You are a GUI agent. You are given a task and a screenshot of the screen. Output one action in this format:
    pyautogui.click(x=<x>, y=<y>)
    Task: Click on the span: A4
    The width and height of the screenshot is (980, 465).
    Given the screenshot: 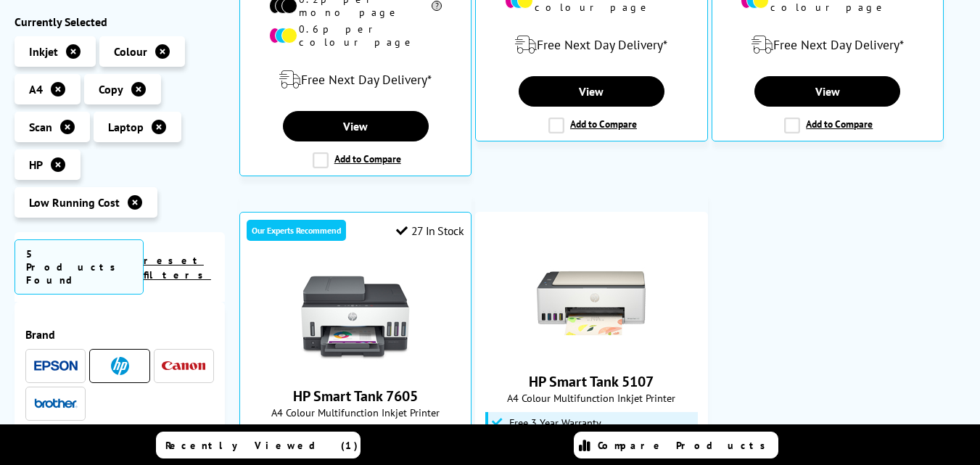 What is the action you would take?
    pyautogui.click(x=36, y=89)
    